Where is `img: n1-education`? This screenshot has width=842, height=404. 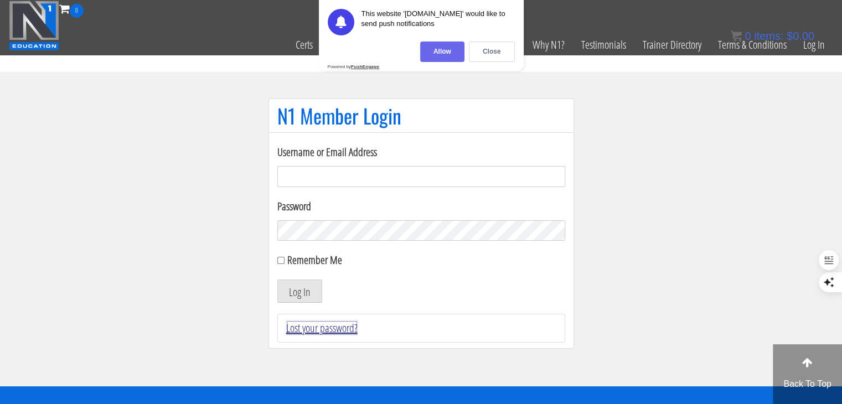 img: n1-education is located at coordinates (34, 25).